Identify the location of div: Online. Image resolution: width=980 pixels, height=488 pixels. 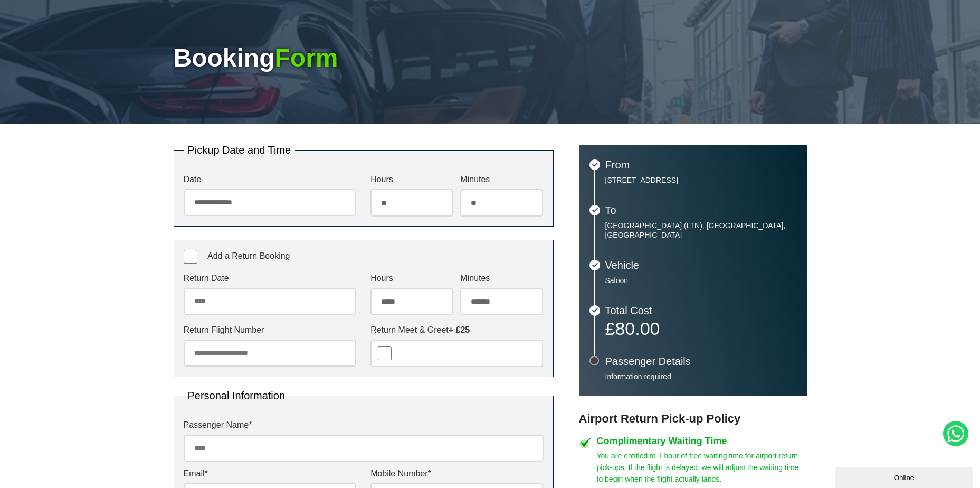
(68, 13).